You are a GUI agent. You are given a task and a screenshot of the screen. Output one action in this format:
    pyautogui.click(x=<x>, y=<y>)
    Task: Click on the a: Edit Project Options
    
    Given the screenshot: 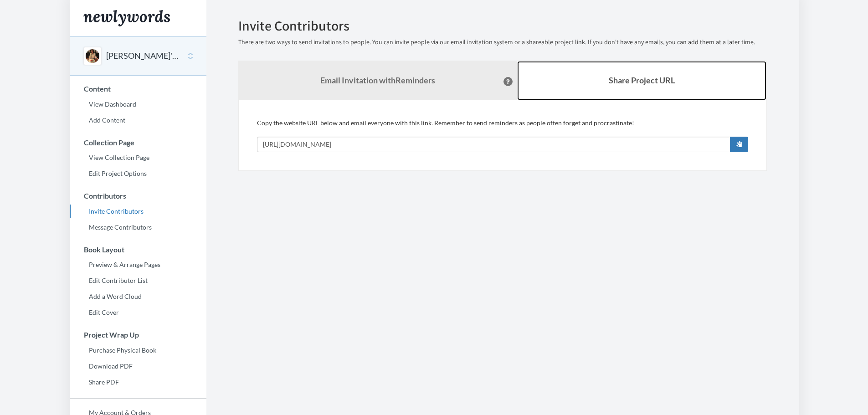 What is the action you would take?
    pyautogui.click(x=138, y=173)
    